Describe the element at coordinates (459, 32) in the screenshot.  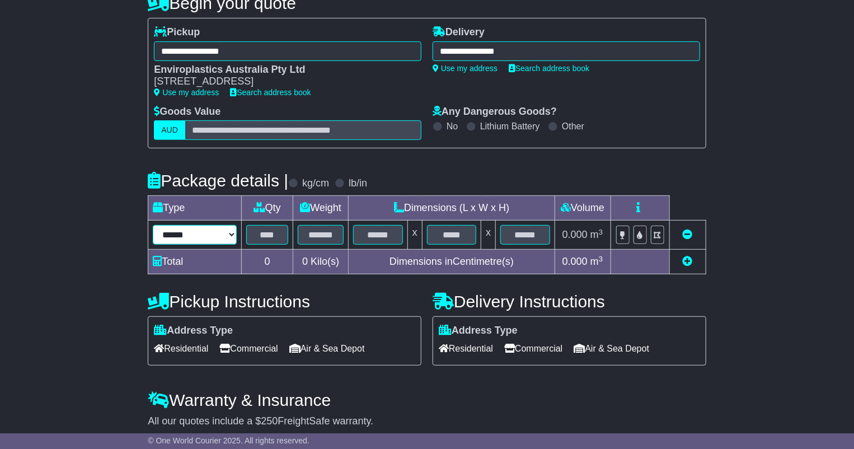
I see `label: Delivery` at that location.